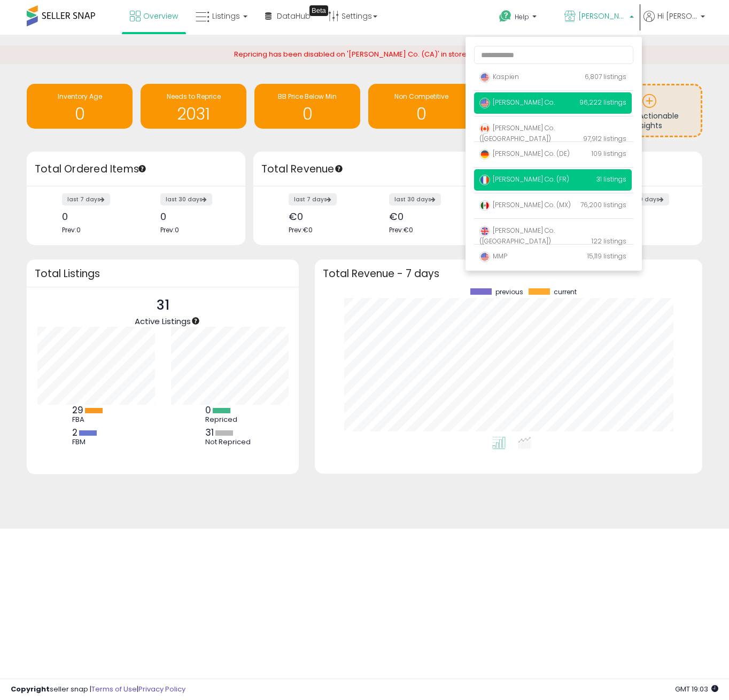 The width and height of the screenshot is (729, 700). Describe the element at coordinates (603, 102) in the screenshot. I see `span: 96,222 listings` at that location.